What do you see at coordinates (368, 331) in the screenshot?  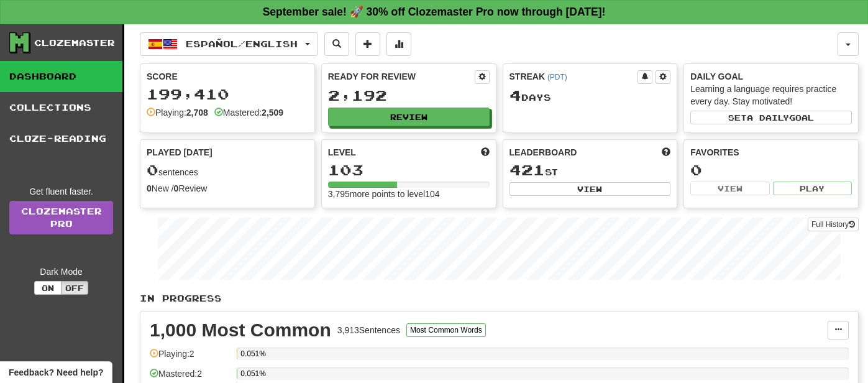 I see `div: 3,913 Sentences` at bounding box center [368, 331].